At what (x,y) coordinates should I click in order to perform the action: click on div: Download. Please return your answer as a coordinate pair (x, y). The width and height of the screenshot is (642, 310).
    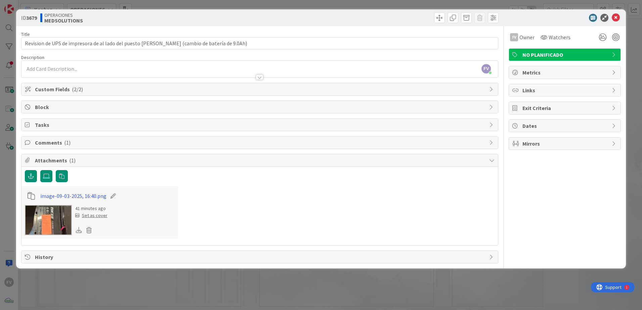
    Looking at the image, I should click on (79, 231).